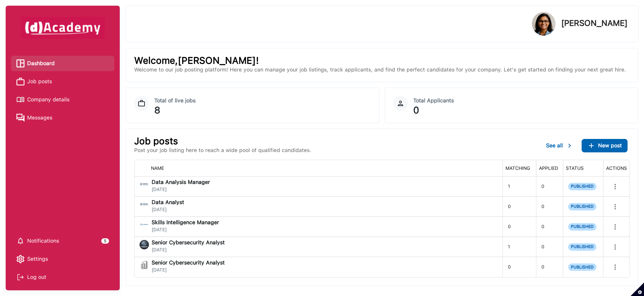 This screenshot has height=296, width=644. What do you see at coordinates (223, 150) in the screenshot?
I see `p: Post your job listing here to reach a wide pool of qualified candidates.` at bounding box center [223, 150].